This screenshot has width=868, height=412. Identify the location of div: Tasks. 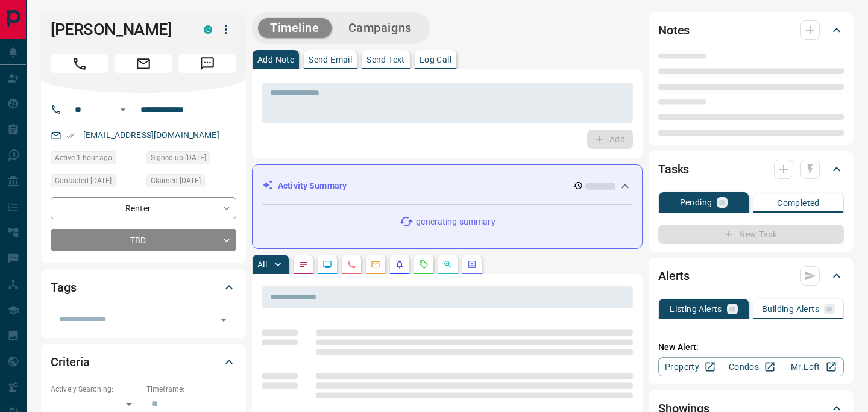
(751, 169).